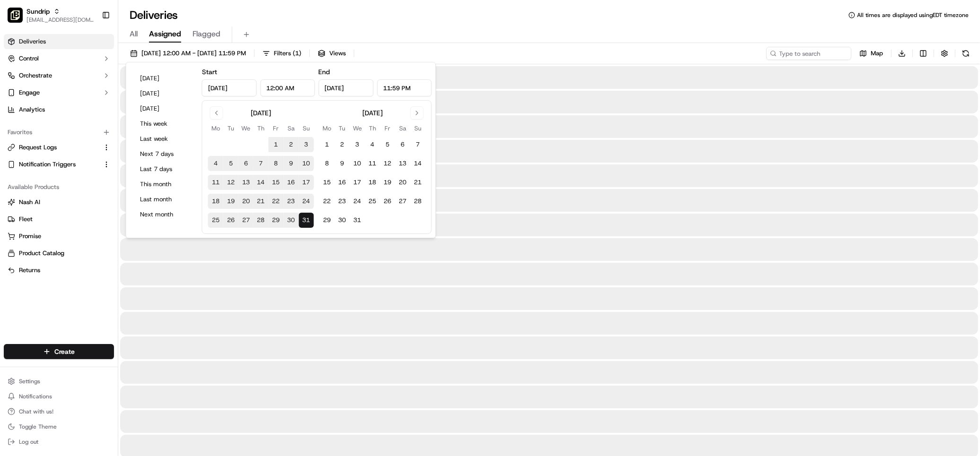 This screenshot has width=980, height=456. Describe the element at coordinates (159, 127) in the screenshot. I see `button: See all` at that location.